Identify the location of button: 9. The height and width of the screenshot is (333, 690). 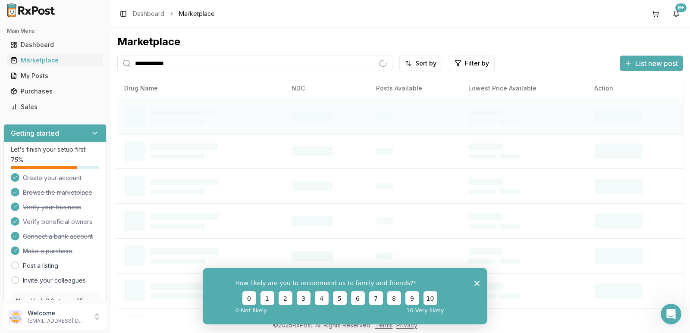
(210, 30).